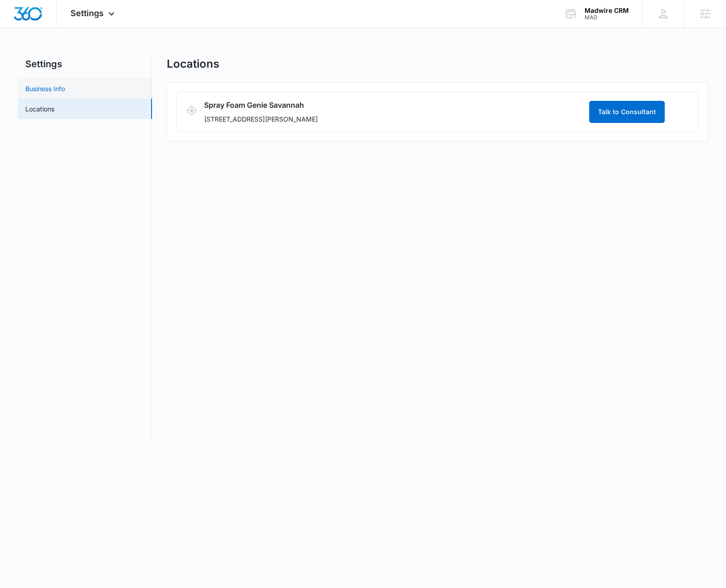  What do you see at coordinates (607, 11) in the screenshot?
I see `div: account name` at bounding box center [607, 11].